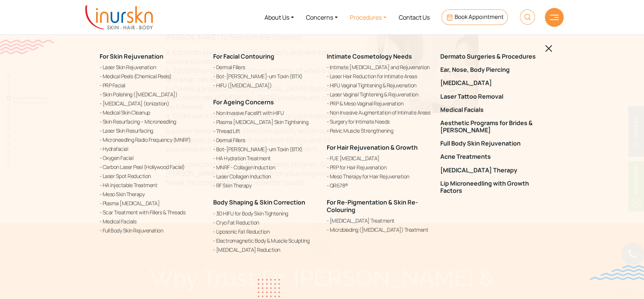 This screenshot has height=299, width=644. I want to click on a: Intimate Cosmetology Needs, so click(369, 57).